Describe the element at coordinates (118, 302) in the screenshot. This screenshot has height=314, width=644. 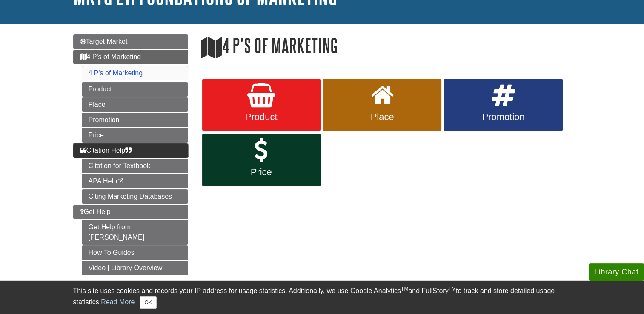
I see `a: Read More` at that location.